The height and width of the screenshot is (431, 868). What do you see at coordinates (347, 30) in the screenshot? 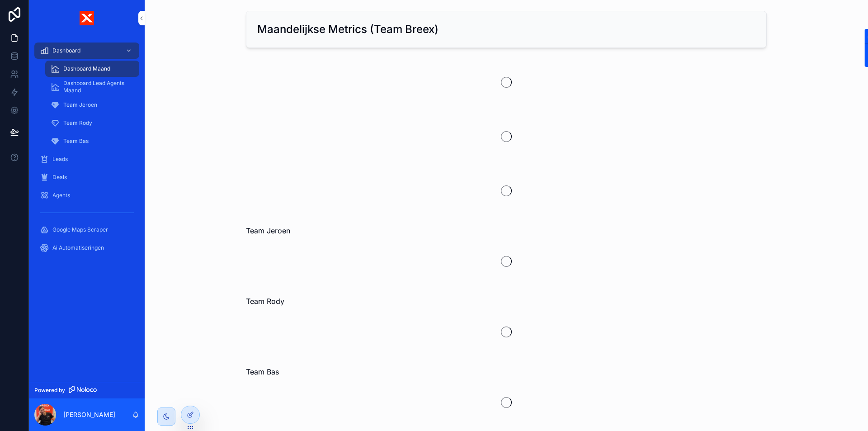
I see `h2: Maandelijkse Metrics (Team Breex)` at bounding box center [347, 30].